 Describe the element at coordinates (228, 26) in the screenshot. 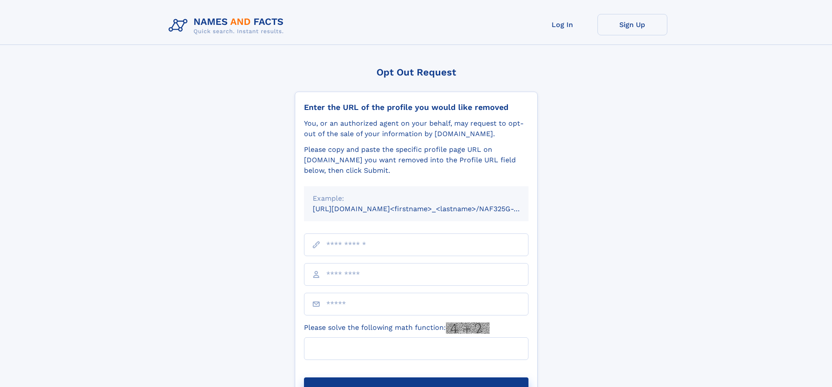

I see `img: Logo Names and Facts` at that location.